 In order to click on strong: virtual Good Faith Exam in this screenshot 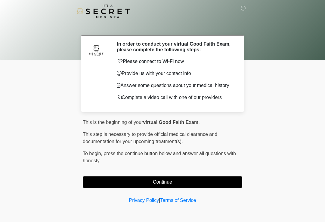, I will do `click(170, 122)`.